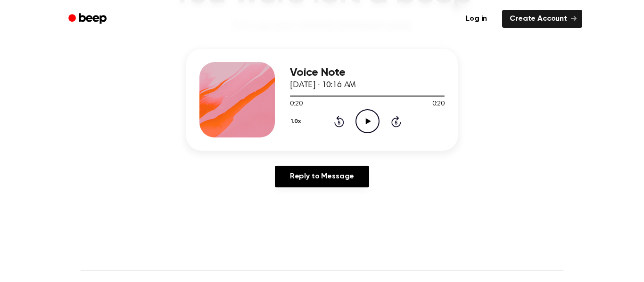 This screenshot has height=282, width=644. Describe the element at coordinates (297, 122) in the screenshot. I see `button: 1.0x` at that location.